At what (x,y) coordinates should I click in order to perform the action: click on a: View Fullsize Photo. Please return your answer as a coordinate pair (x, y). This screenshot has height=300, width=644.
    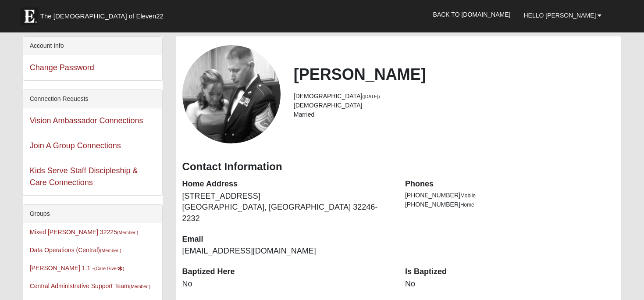
    Looking at the image, I should click on (232, 95).